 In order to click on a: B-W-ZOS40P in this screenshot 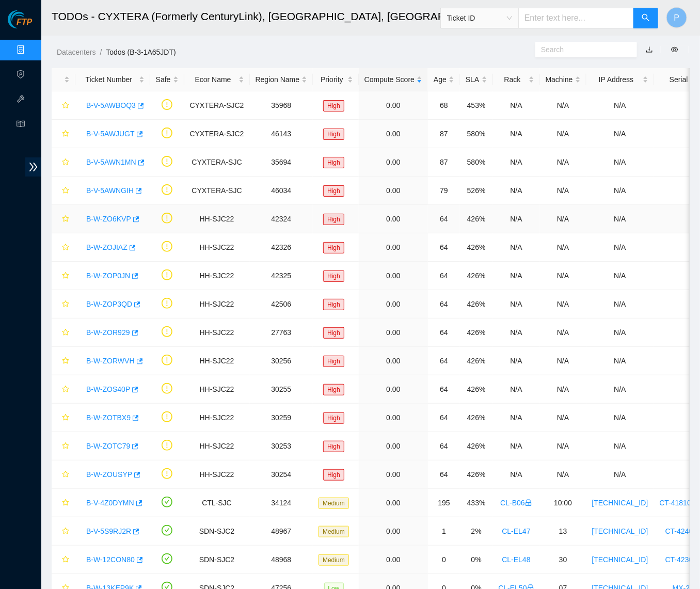, I will do `click(108, 389)`.